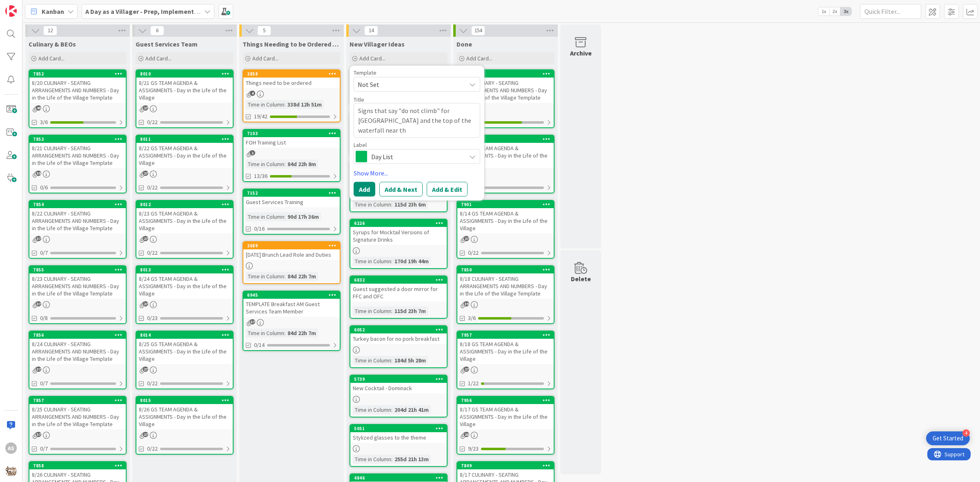 The height and width of the screenshot is (482, 980). Describe the element at coordinates (185, 164) in the screenshot. I see `a: 80118/22 GS TEAM AGENDA & ASSIGNMENTS - Day in the Life of the Village0/22` at that location.